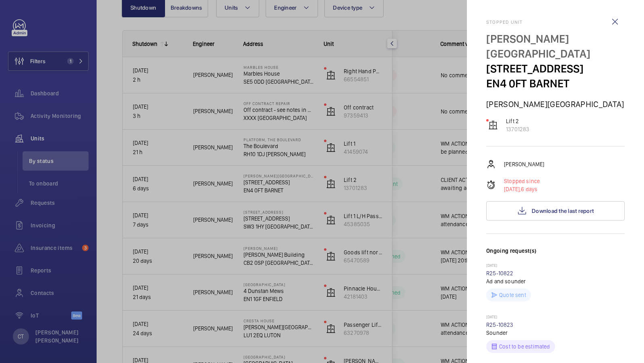 The image size is (644, 363). I want to click on p: Stopped since, so click(521, 181).